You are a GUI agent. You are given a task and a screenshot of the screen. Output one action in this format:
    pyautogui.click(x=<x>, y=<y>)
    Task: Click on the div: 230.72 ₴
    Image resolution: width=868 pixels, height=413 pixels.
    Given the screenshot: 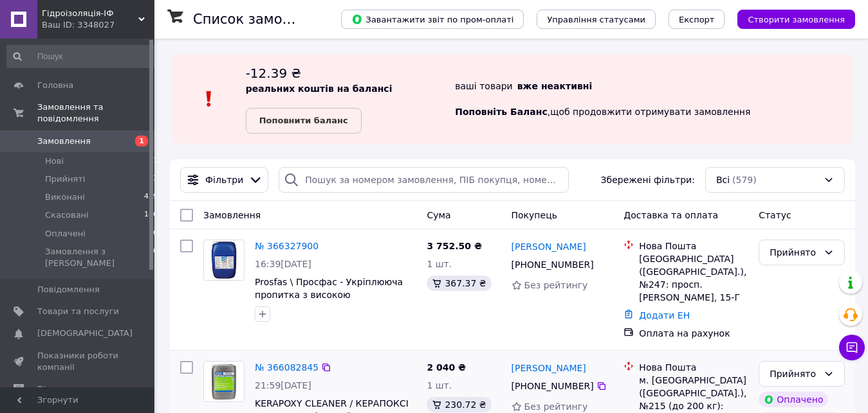 What is the action you would take?
    pyautogui.click(x=459, y=405)
    